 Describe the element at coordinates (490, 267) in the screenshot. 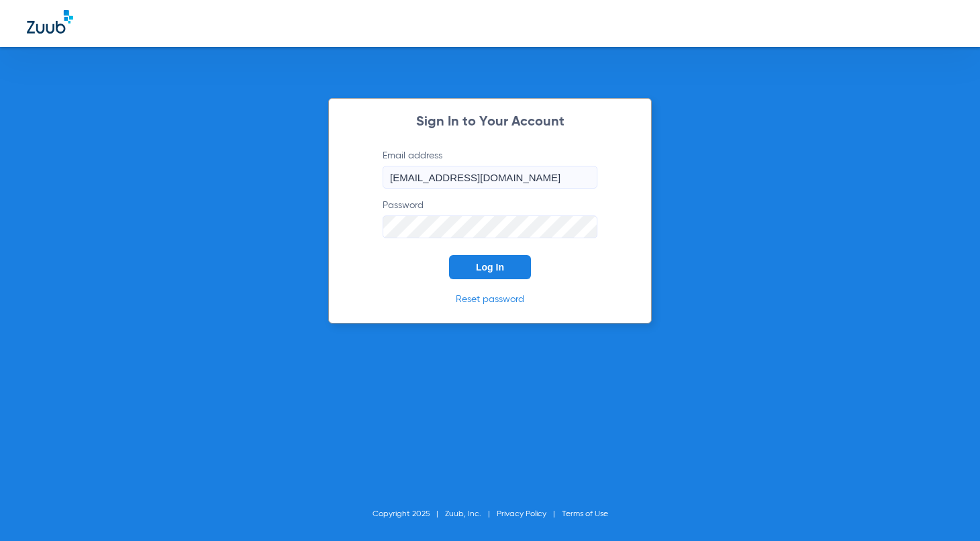

I see `span: Log In` at that location.